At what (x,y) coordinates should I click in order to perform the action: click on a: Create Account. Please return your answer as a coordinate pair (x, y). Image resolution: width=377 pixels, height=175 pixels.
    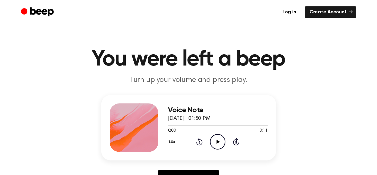
    Looking at the image, I should click on (330, 12).